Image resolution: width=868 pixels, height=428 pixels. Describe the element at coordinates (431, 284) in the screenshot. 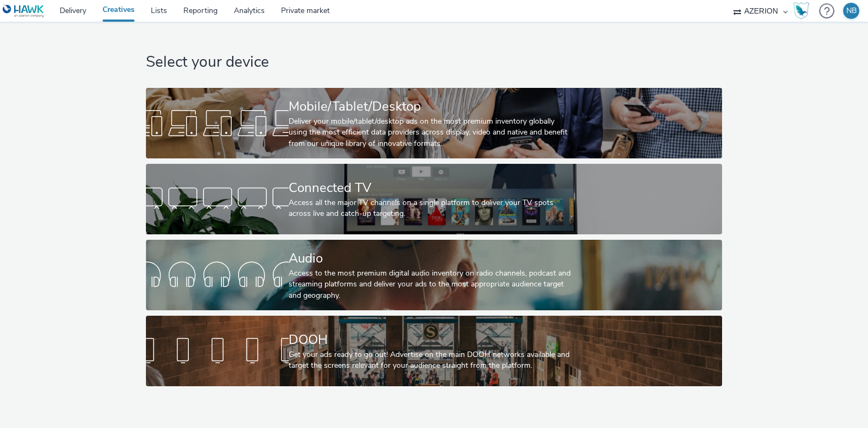

I see `div: Access to the most premium digital audio inventory on radio channels, podcast and streaming platf...` at that location.